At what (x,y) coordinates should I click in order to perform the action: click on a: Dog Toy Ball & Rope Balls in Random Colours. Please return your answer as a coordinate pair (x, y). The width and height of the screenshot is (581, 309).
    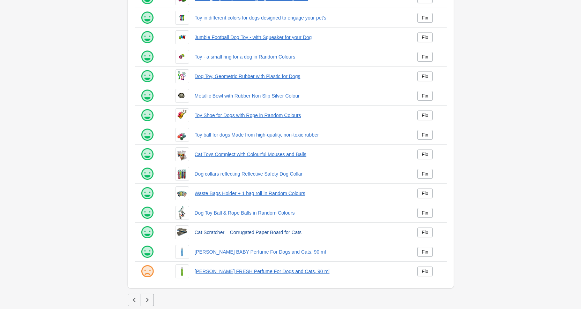
    Looking at the image, I should click on (300, 213).